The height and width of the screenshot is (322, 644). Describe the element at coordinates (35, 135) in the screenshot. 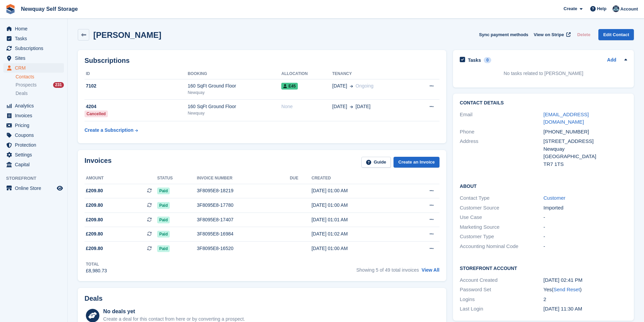

I see `span: Coupons` at that location.